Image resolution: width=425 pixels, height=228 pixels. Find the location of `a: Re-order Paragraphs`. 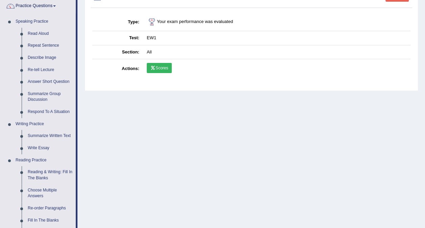

a: Re-order Paragraphs is located at coordinates (50, 208).